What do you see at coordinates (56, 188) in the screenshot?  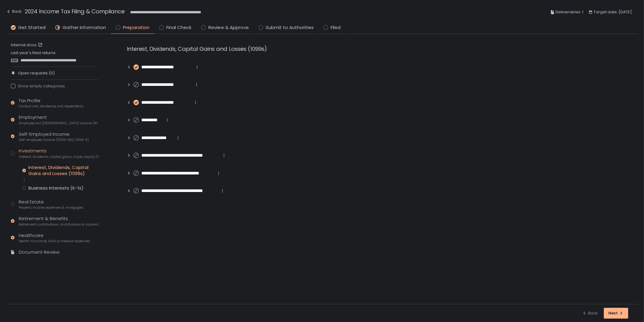 I see `div: Business Interests (K-1s)` at bounding box center [56, 188].